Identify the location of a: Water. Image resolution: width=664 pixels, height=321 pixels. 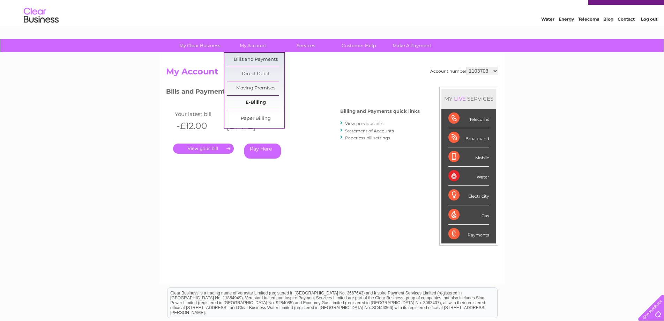
(548, 32).